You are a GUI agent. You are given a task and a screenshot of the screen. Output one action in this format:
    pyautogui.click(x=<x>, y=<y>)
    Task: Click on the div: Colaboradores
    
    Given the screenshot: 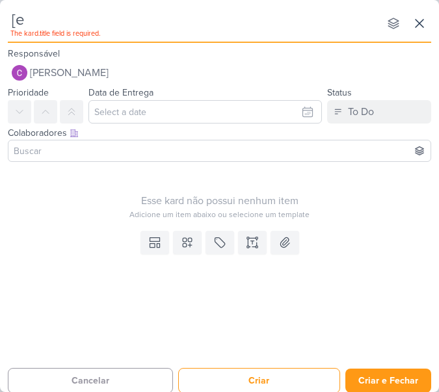 What is the action you would take?
    pyautogui.click(x=219, y=133)
    